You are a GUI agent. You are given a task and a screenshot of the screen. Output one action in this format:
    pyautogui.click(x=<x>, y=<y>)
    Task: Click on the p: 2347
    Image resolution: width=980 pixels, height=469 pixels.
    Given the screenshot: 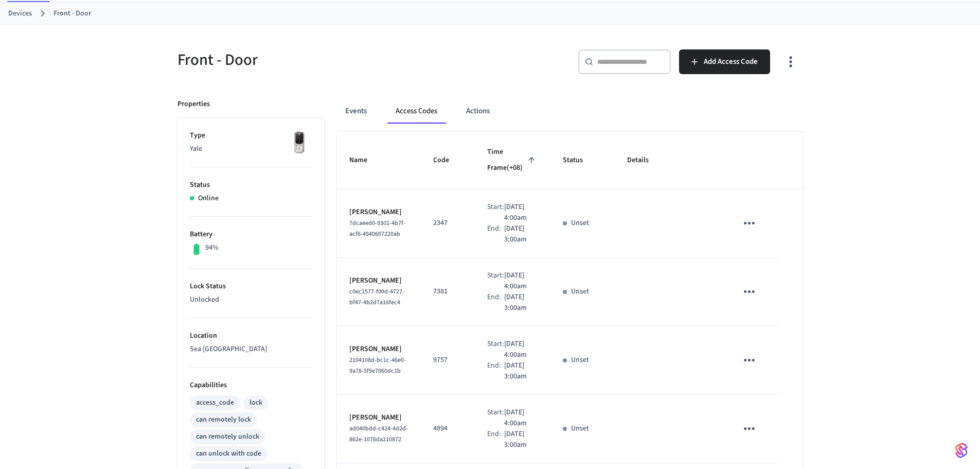 What is the action you would take?
    pyautogui.click(x=448, y=223)
    